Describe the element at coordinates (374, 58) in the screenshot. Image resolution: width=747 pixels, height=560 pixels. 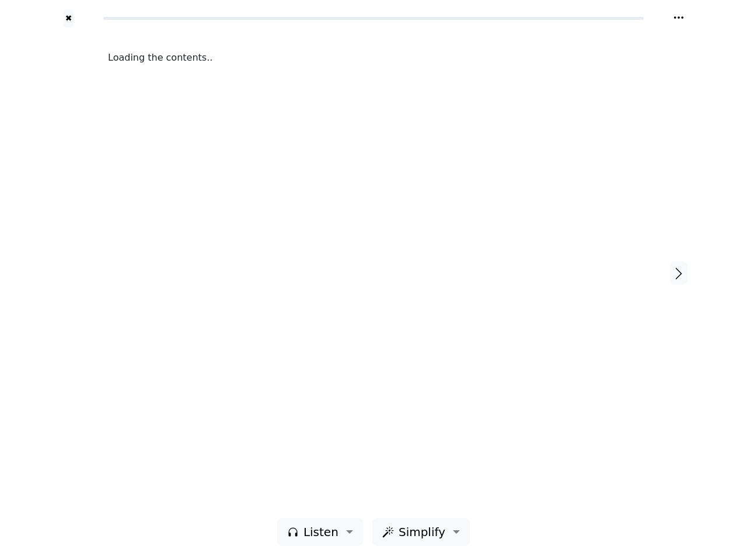
I see `div: Loading the contents..` at that location.